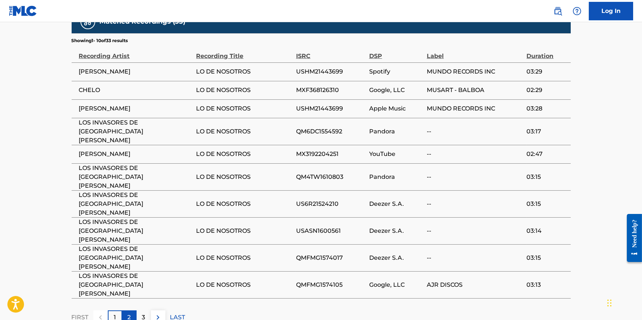 The height and width of the screenshot is (320, 642). What do you see at coordinates (611, 11) in the screenshot?
I see `a: Log In` at bounding box center [611, 11].